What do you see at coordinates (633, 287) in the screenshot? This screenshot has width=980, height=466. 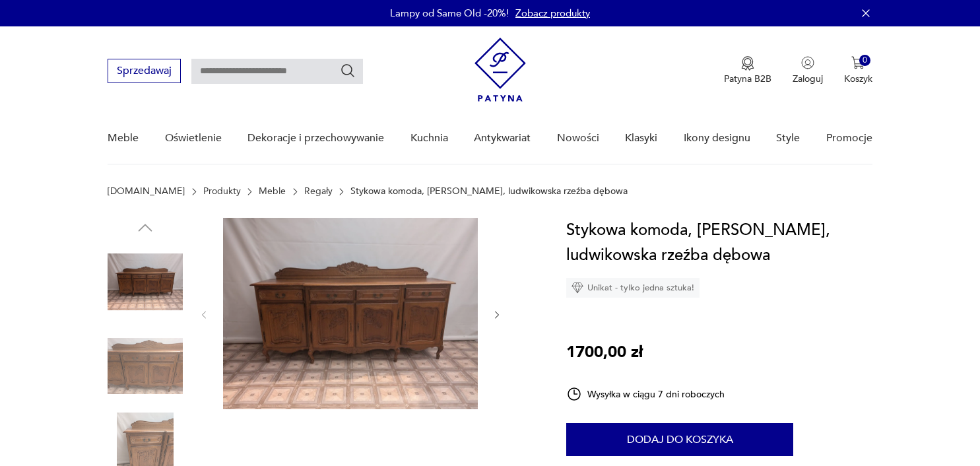 I see `div: Unikat - tylko jedna sztuka!` at bounding box center [633, 287].